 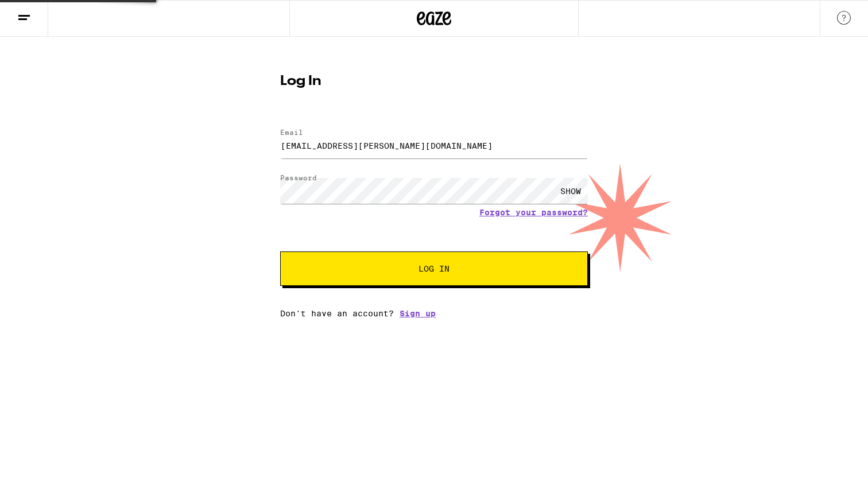 What do you see at coordinates (434, 81) in the screenshot?
I see `h1: Log In` at bounding box center [434, 81].